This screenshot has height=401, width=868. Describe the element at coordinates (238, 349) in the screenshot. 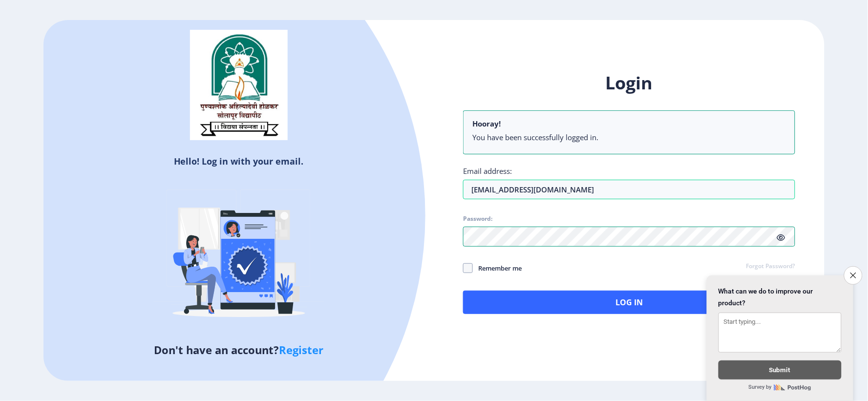

I see `h5: Don't have an account?` at that location.